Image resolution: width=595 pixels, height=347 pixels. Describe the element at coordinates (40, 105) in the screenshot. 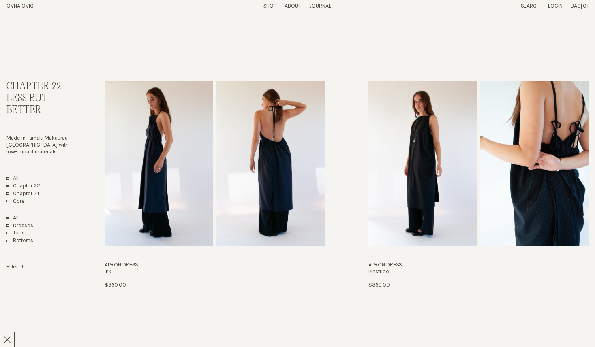

I see `h3: Less But Better` at that location.